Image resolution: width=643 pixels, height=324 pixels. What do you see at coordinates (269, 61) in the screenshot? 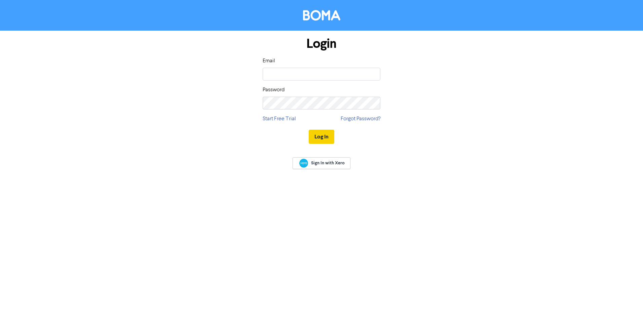
I see `label: Email` at bounding box center [269, 61].